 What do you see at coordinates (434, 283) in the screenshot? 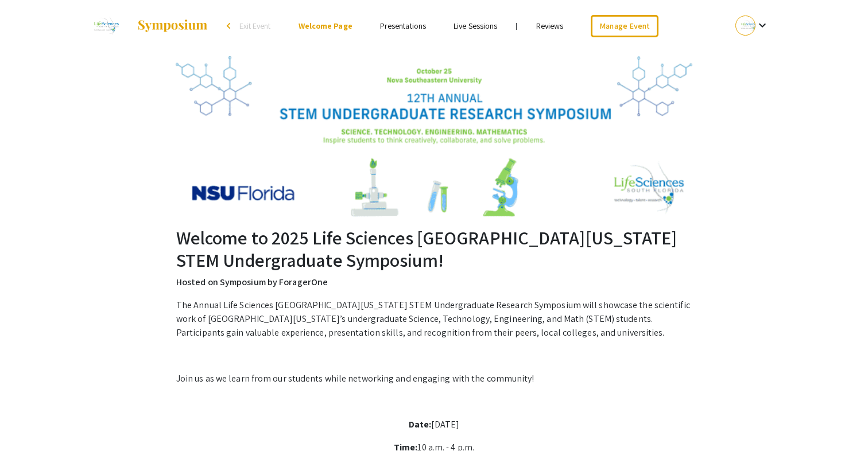
I see `p: Hosted on Symposium by ForagerOne` at bounding box center [434, 283].